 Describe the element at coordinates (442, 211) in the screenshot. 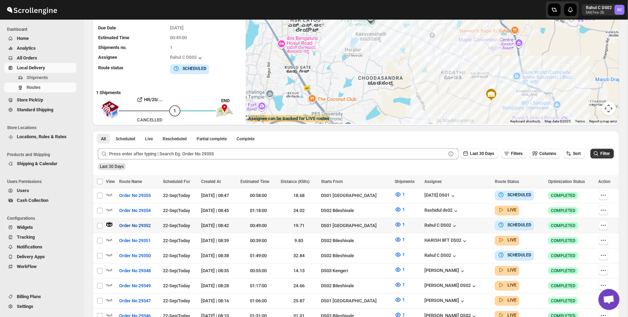

I see `div: Rashidul ds02` at that location.